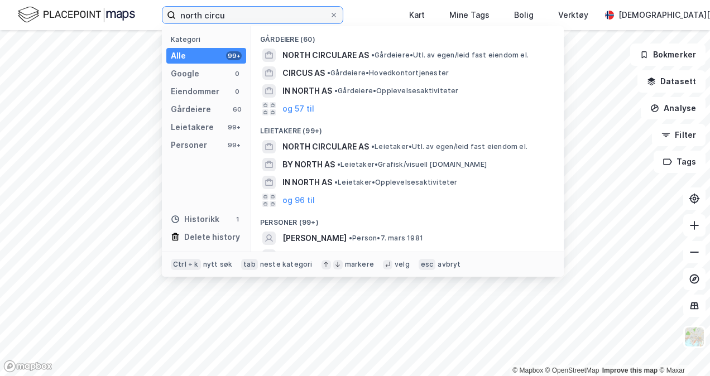  Describe the element at coordinates (218, 265) in the screenshot. I see `div: nytt søk` at that location.